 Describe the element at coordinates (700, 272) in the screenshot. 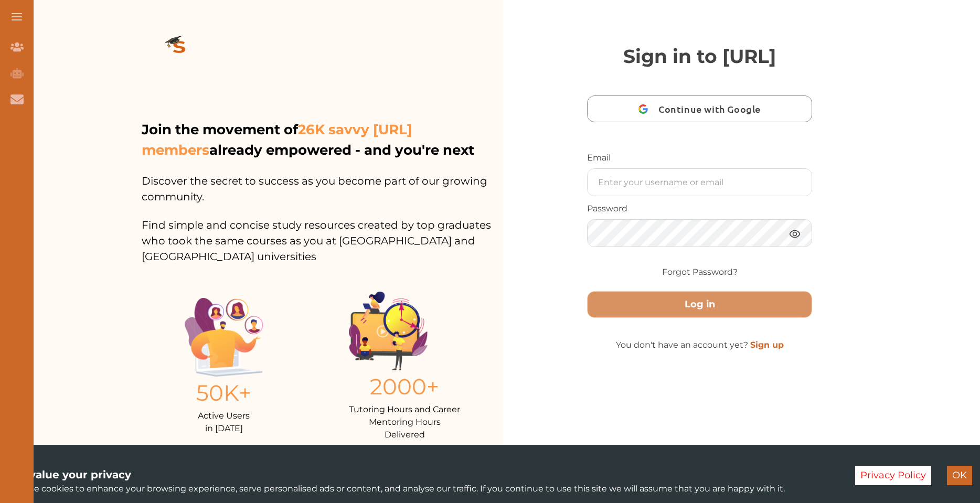

I see `a: Forgot Password?` at that location.